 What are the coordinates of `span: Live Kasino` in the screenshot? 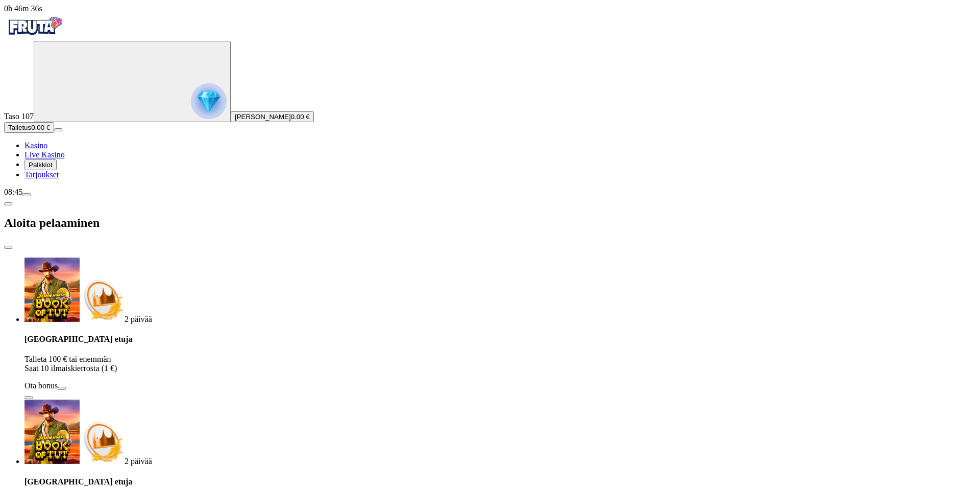 It's located at (45, 154).